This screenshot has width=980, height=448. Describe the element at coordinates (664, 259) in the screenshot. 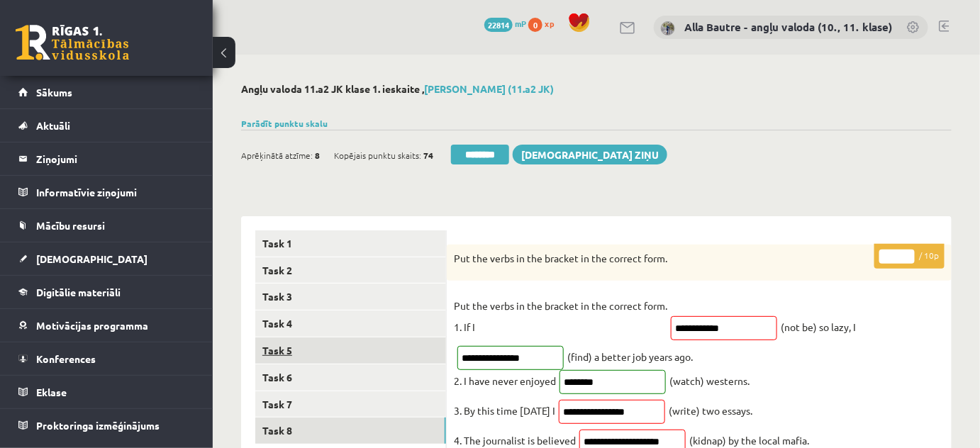

I see `p: Put the verbs in the bracket in the correct form.` at that location.